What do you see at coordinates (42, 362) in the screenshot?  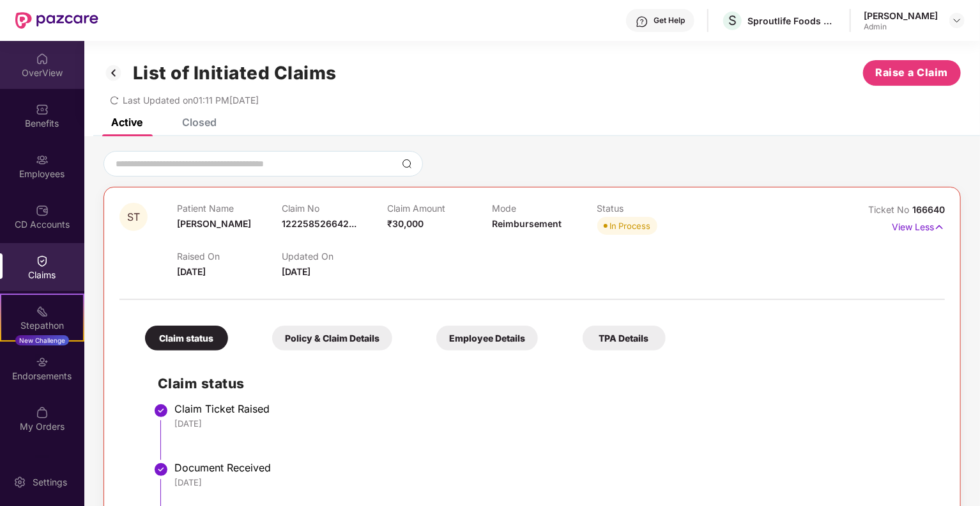 I see `img: svg+xml;base64,PHN2ZyBpZD0iRW5kb3JzZW1lbnRzIiB4bWxucz0iaHR0cDovL3d3dy53My5vcmcvMjAwMC9zdmciIHdpZH...` at bounding box center [42, 362].